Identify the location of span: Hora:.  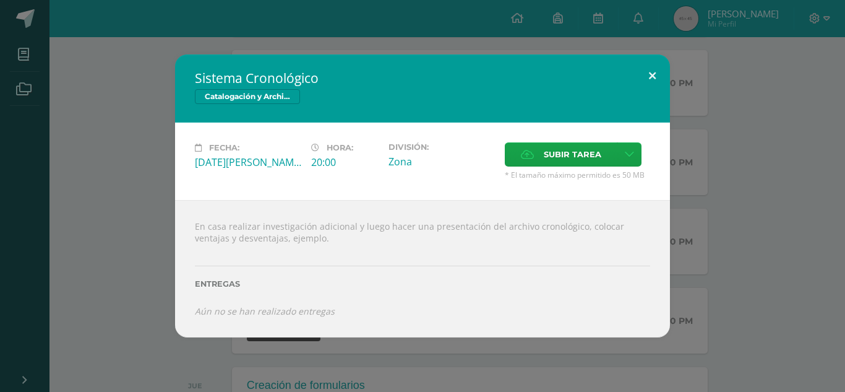
(340, 147).